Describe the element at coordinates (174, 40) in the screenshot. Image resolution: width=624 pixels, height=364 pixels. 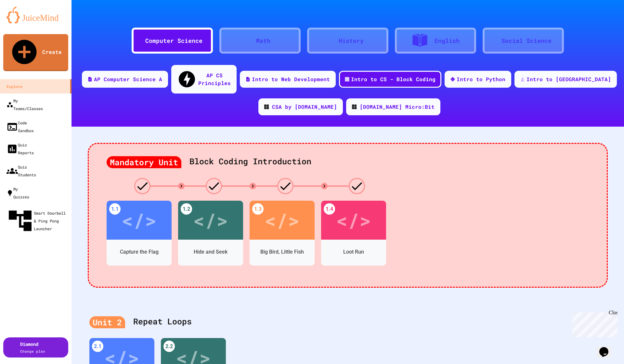
I see `div: Computer Science` at that location.